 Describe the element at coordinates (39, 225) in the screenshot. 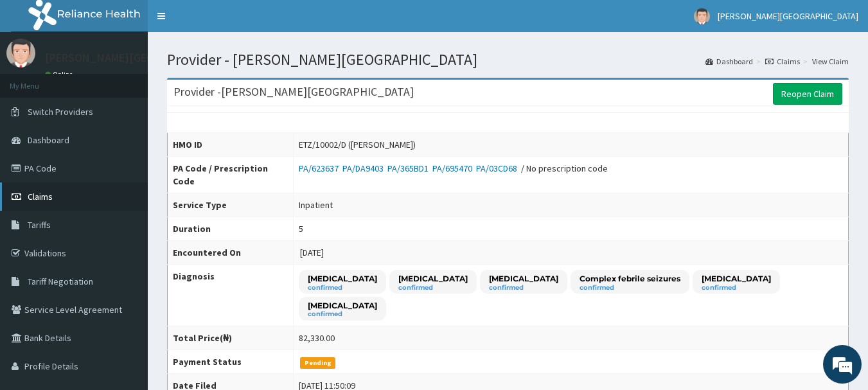

I see `span: Tariffs` at that location.